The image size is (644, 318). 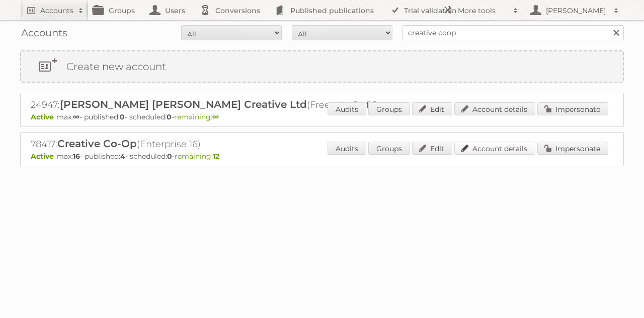 What do you see at coordinates (97, 144) in the screenshot?
I see `span: Creative Co-Op` at bounding box center [97, 144].